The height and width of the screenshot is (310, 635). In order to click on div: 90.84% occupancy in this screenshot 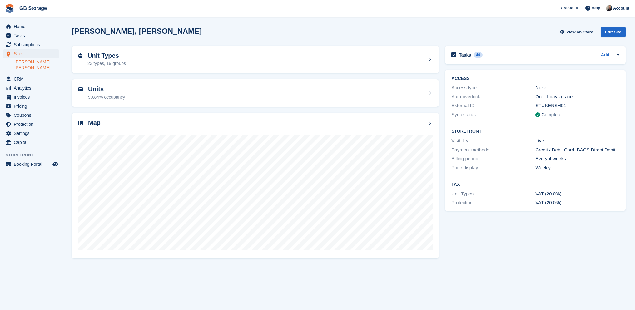, I will do `click(106, 97)`.